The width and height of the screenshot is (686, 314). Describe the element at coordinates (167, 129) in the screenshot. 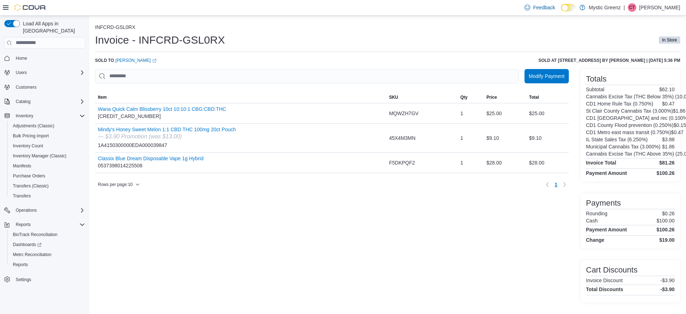

I see `button: Mindy's Honey Sweet Melon 1:1 CBD THC 100mg 20ct Pouch` at that location.